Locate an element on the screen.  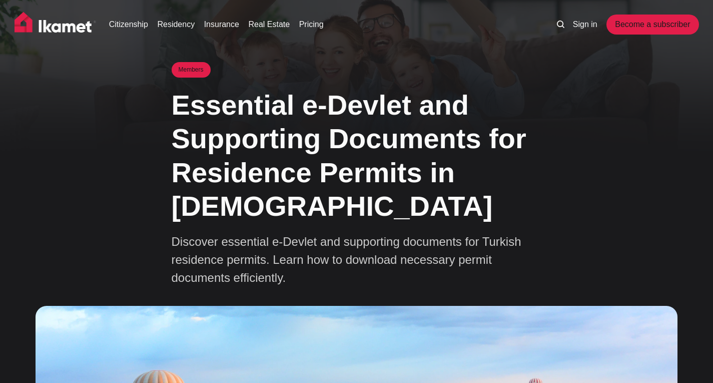
a: Insurance is located at coordinates (222, 25).